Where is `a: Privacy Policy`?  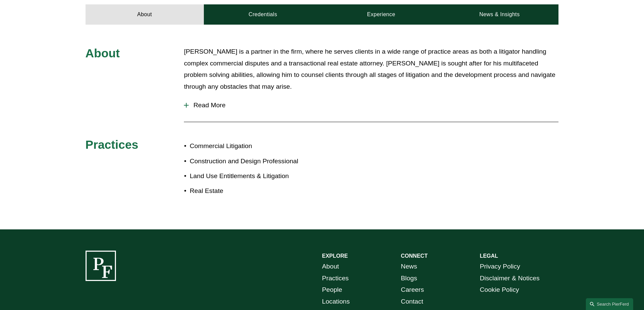 a: Privacy Policy is located at coordinates (500, 266).